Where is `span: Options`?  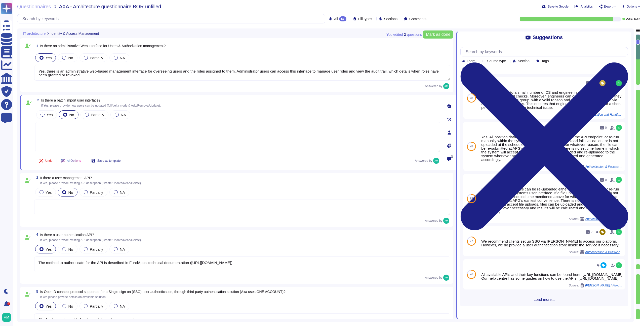 span: Options is located at coordinates (632, 7).